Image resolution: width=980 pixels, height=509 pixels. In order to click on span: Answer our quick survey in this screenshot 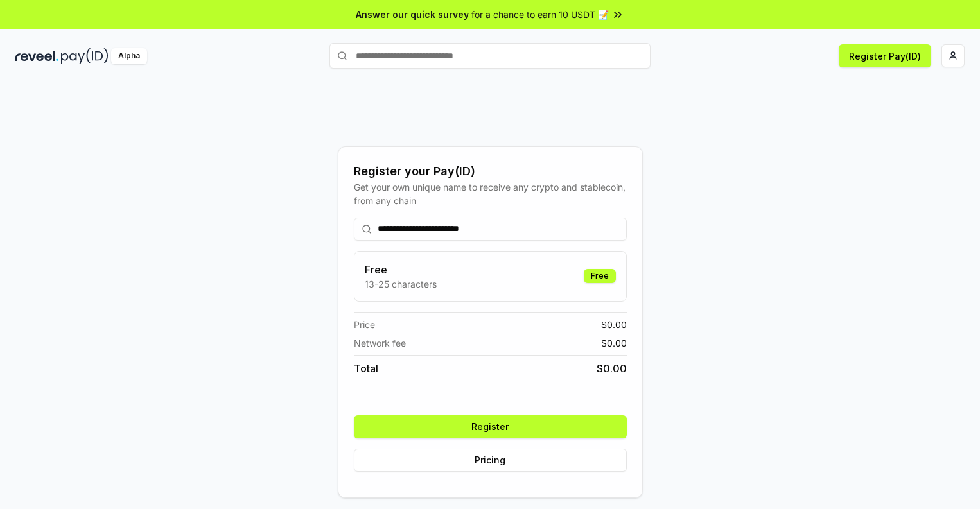, I will do `click(413, 14)`.